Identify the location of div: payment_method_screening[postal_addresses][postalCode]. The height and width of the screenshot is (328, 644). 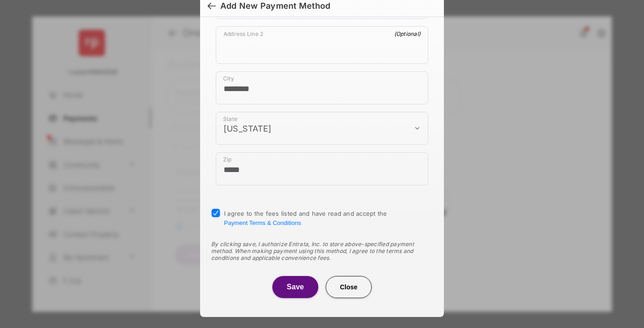
(322, 169).